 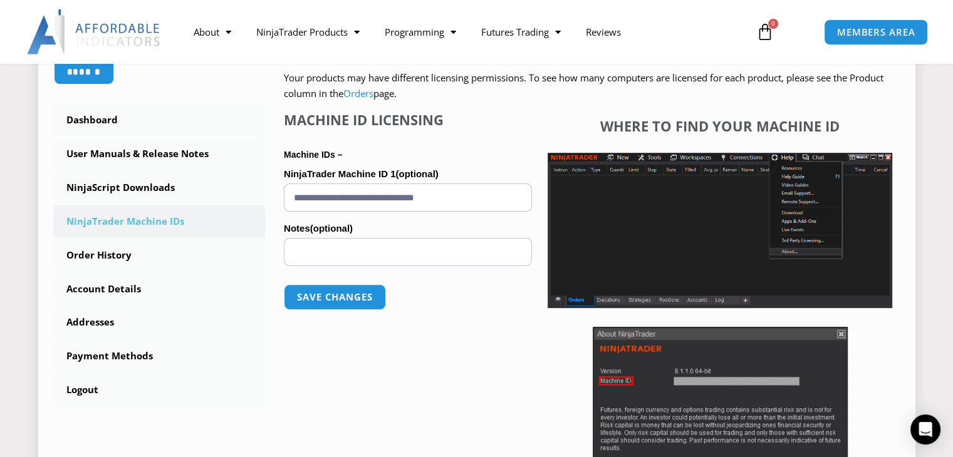 What do you see at coordinates (160, 222) in the screenshot?
I see `a: NinjaTrader Machine IDs` at bounding box center [160, 222].